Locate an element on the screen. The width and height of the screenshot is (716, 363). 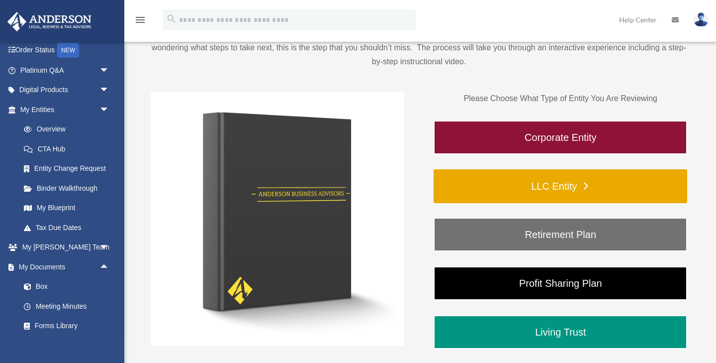
a: menu is located at coordinates (140, 21).